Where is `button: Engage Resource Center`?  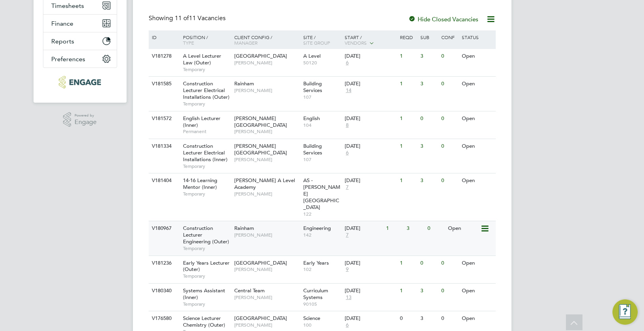
button: Engage Resource Center is located at coordinates (626, 312).